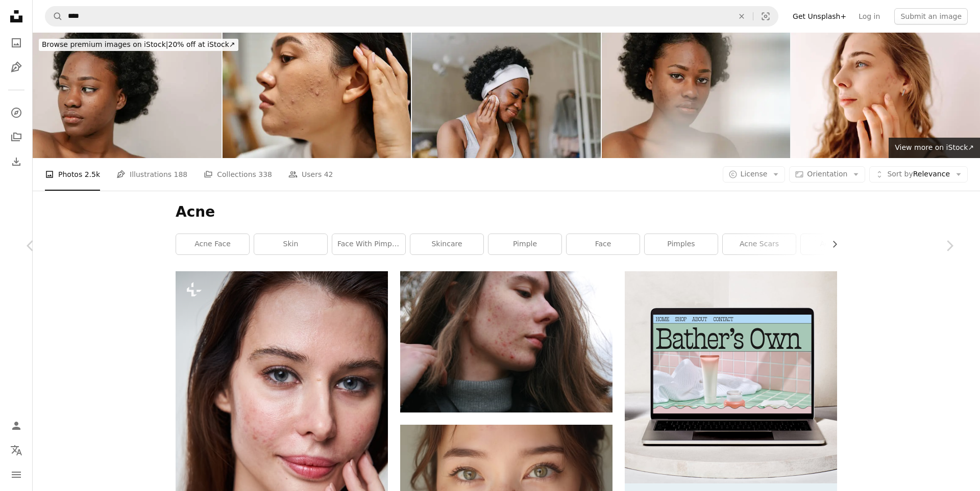  Describe the element at coordinates (368, 244) in the screenshot. I see `a: face with pimples` at that location.